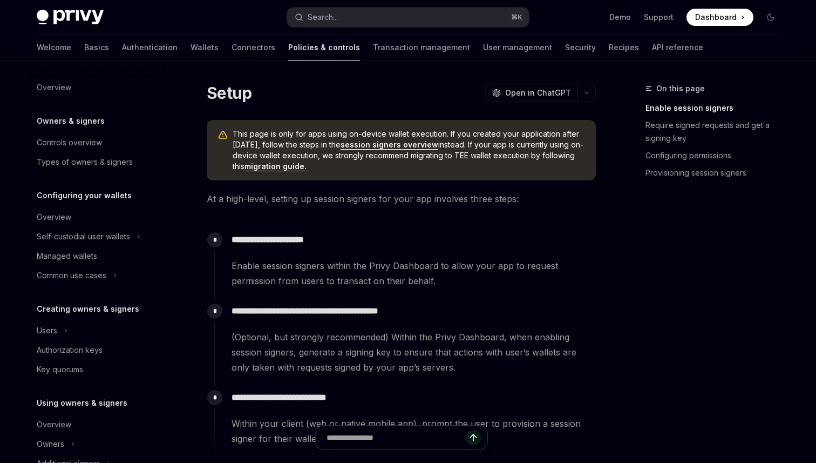  Describe the element at coordinates (413, 273) in the screenshot. I see `span: Enable session signers within the Privy Dashboard to allow your app to request permission from us...` at that location.